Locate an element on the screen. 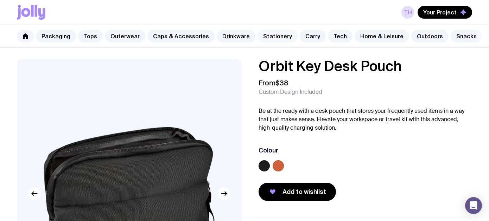 The image size is (489, 221). a: Tech is located at coordinates (340, 36).